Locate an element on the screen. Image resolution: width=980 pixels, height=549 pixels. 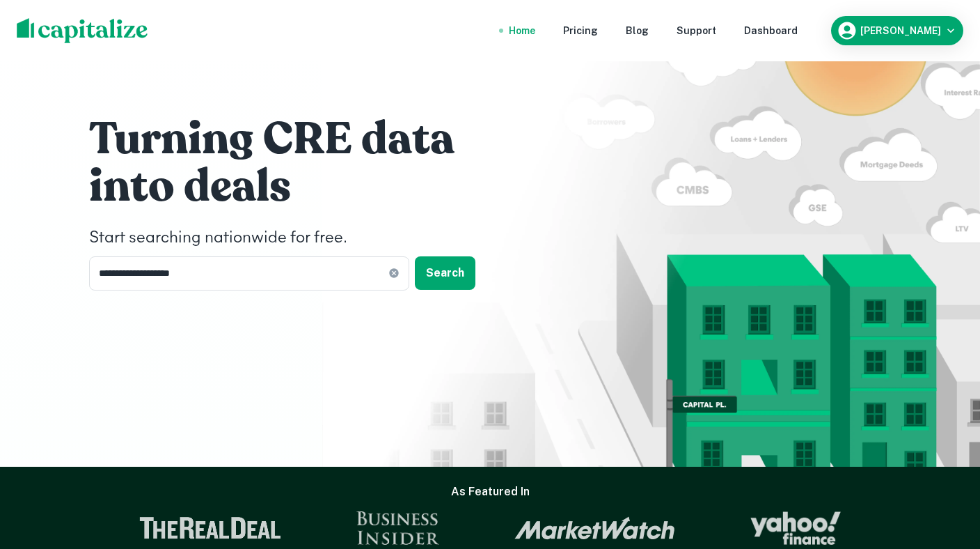
div: Blog is located at coordinates (637, 30).